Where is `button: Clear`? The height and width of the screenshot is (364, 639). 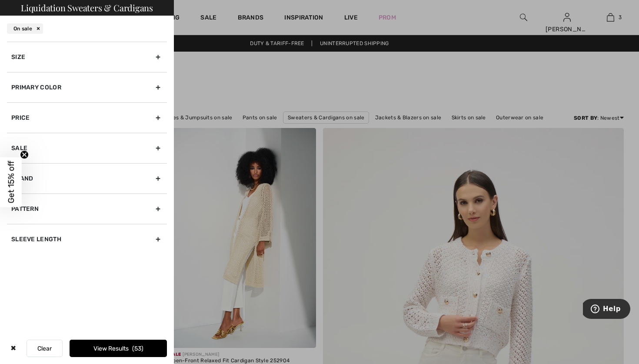 button: Clear is located at coordinates (44, 349).